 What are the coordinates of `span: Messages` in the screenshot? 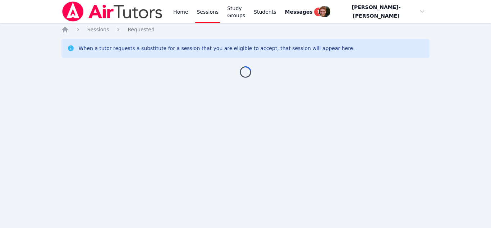 It's located at (299, 12).